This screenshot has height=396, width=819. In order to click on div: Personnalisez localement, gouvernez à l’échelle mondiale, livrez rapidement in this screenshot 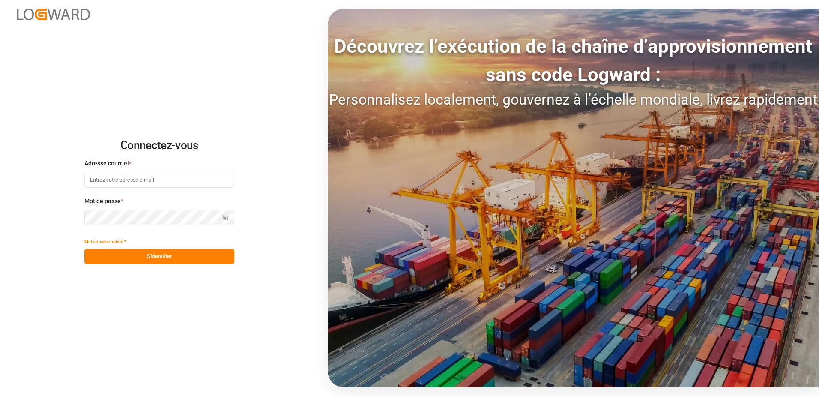, I will do `click(573, 99)`.